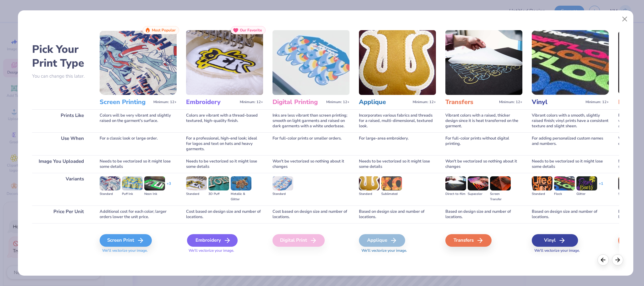 This screenshot has height=286, width=644. What do you see at coordinates (570, 62) in the screenshot?
I see `img: Vinyl` at bounding box center [570, 62].